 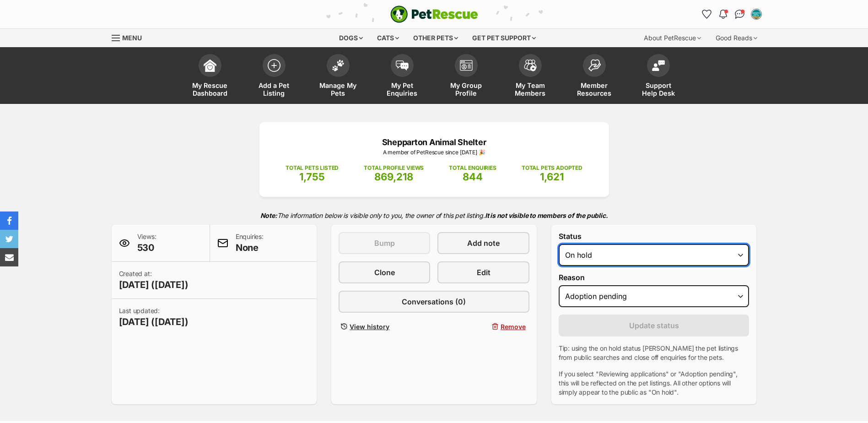 What do you see at coordinates (530, 65) in the screenshot?
I see `img: team-members-icon-5396bd8760b3fe7c0b43da4ab00e1e3bb1a5d9ba89233759b79545d2d3fc5d0d.svg` at bounding box center [530, 65].